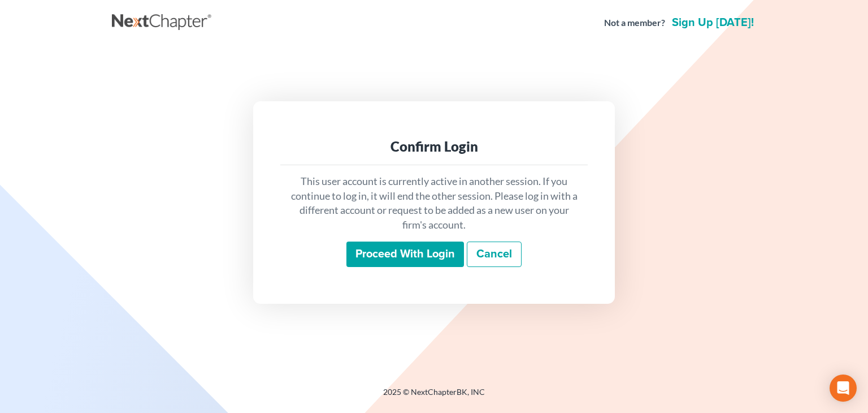  I want to click on div: 2025 © NextChapterBK, INC, so click(434, 397).